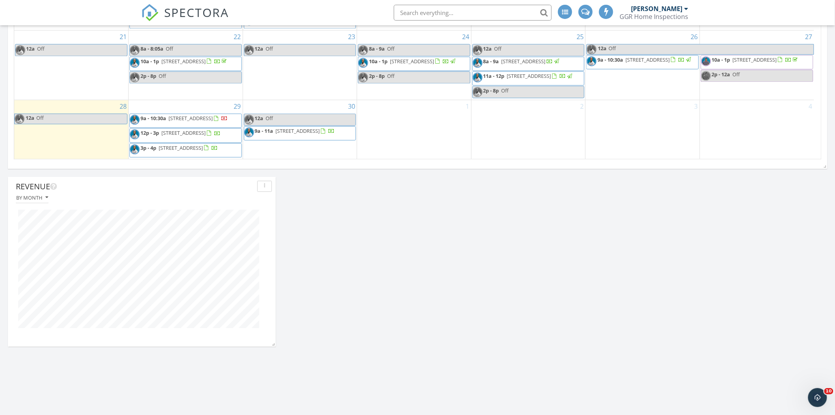 Image resolution: width=835 pixels, height=415 pixels. I want to click on td: Go to October 2, 2025, so click(529, 129).